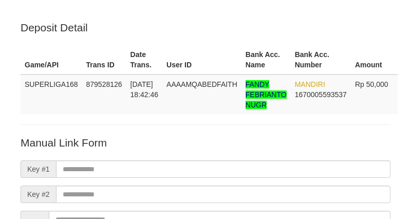 Image resolution: width=411 pixels, height=219 pixels. Describe the element at coordinates (310, 84) in the screenshot. I see `span: MANDIRI` at that location.